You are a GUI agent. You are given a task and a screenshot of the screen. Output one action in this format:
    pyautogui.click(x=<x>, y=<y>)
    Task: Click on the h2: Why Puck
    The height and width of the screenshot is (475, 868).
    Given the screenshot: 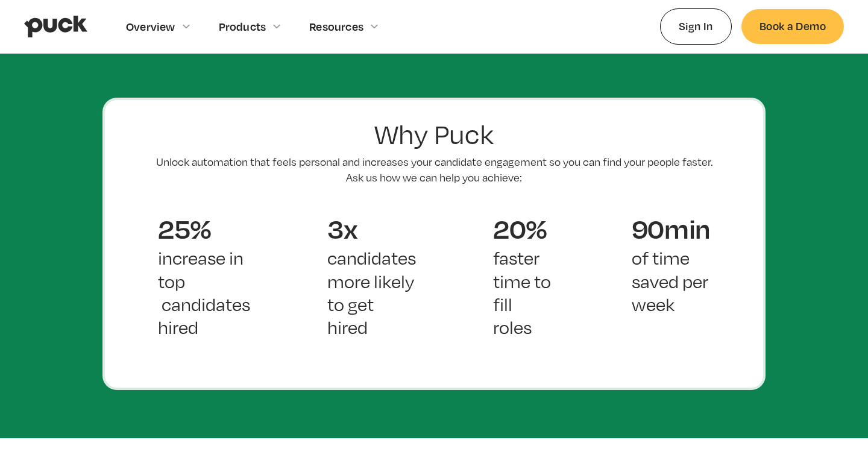 What is the action you would take?
    pyautogui.click(x=434, y=135)
    